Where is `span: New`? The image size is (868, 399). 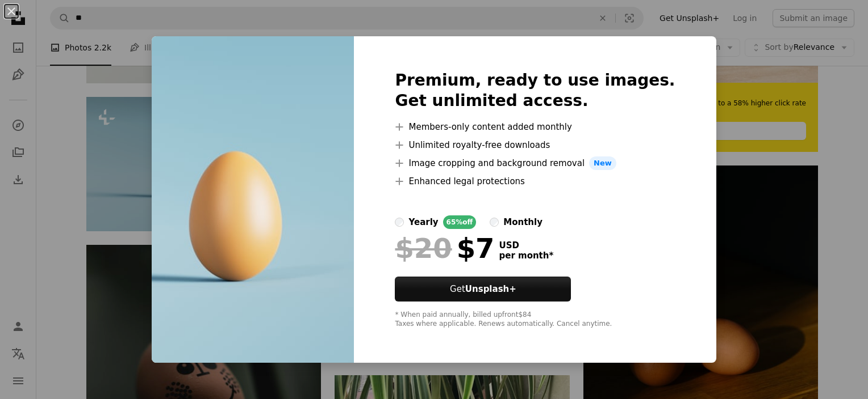 span: New is located at coordinates (602, 164).